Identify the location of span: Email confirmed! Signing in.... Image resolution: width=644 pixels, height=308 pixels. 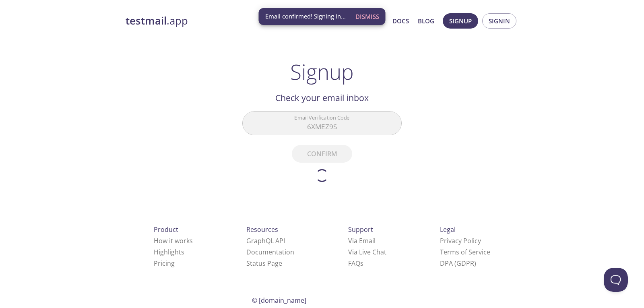
(306, 16).